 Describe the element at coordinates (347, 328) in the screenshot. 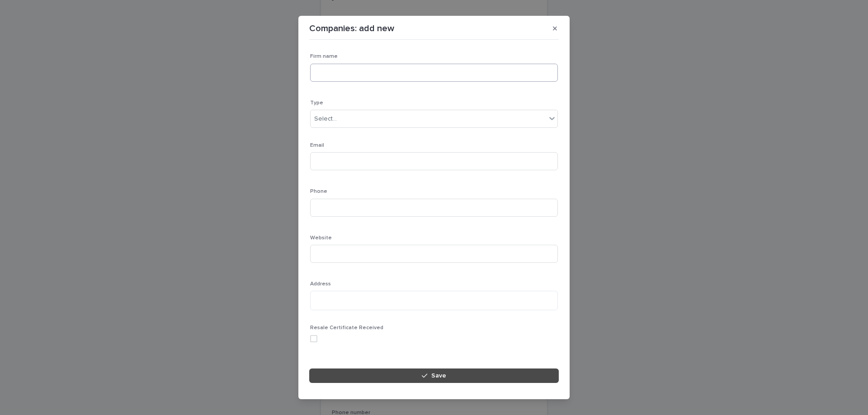

I see `span: Resale Certificate Received` at that location.